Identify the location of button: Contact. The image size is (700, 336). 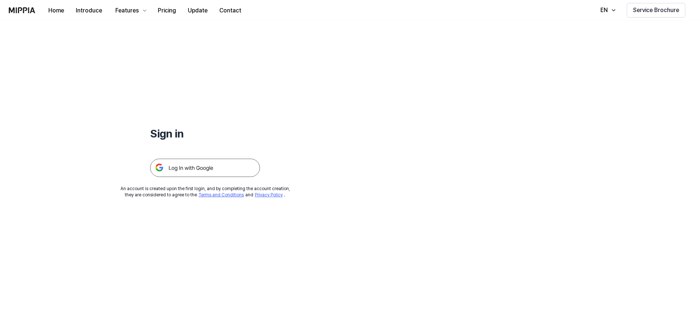
(230, 11).